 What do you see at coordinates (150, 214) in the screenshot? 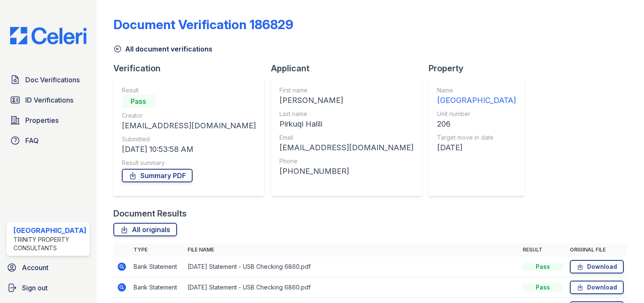
I see `div: Document Results` at bounding box center [150, 214].